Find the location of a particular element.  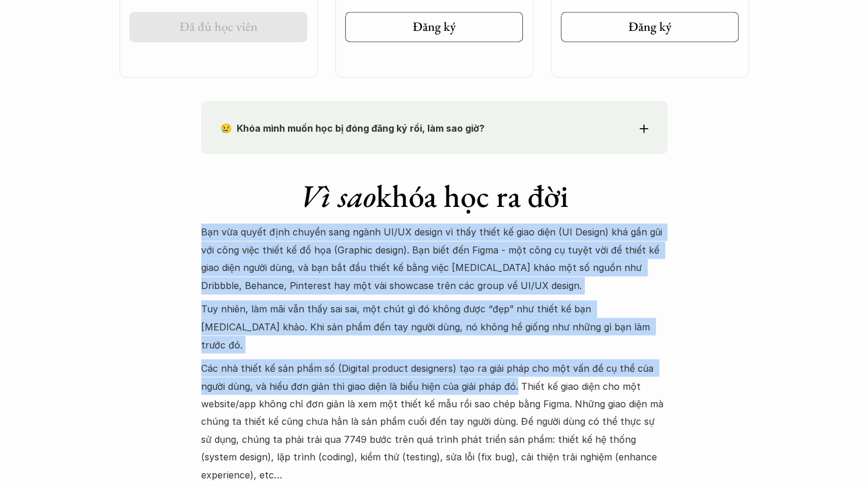

strong: 😢 Khóa mình muốn học bị đóng đăng ký rồi, làm sao giờ? is located at coordinates (352, 128).